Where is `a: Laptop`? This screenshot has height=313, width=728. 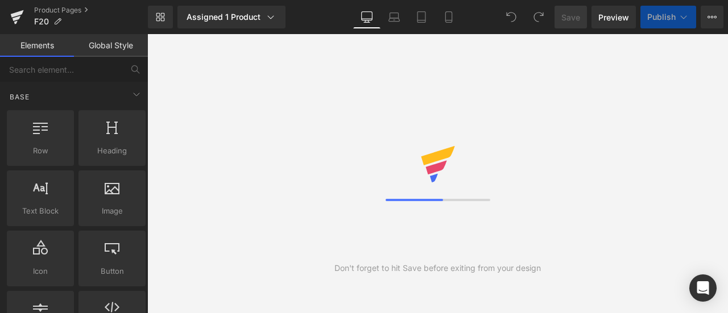 a: Laptop is located at coordinates (394, 17).